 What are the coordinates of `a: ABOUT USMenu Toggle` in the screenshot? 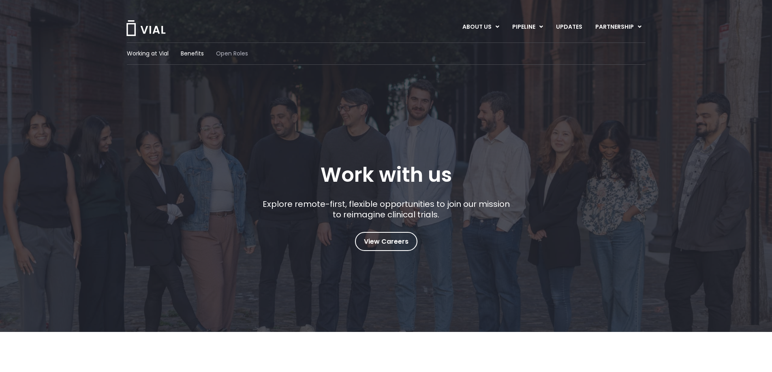 It's located at (480, 27).